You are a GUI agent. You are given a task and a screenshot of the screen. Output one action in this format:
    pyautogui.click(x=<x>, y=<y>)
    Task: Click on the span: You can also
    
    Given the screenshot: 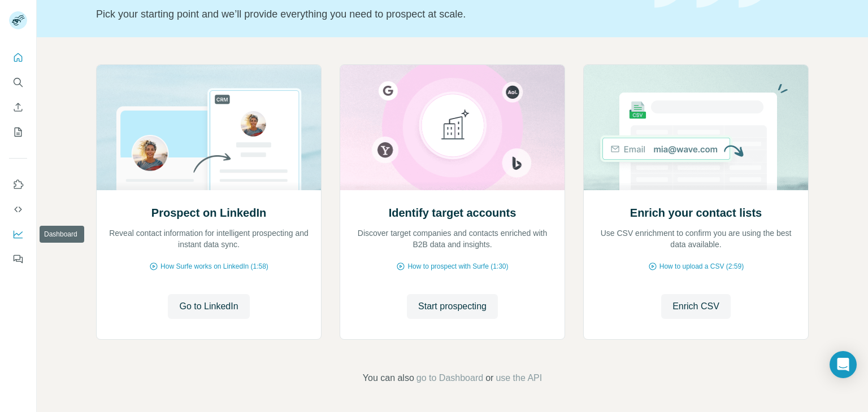 What is the action you would take?
    pyautogui.click(x=388, y=378)
    